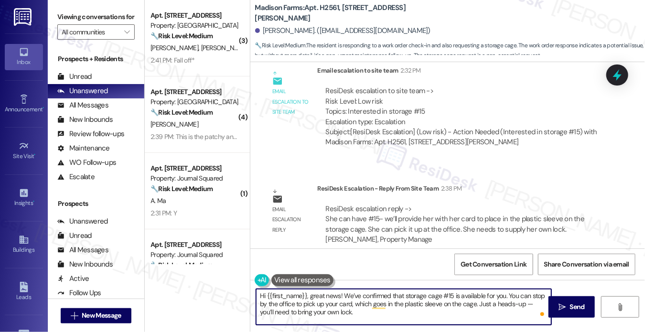  What do you see at coordinates (24, 292) in the screenshot?
I see `a: Leads` at bounding box center [24, 292].